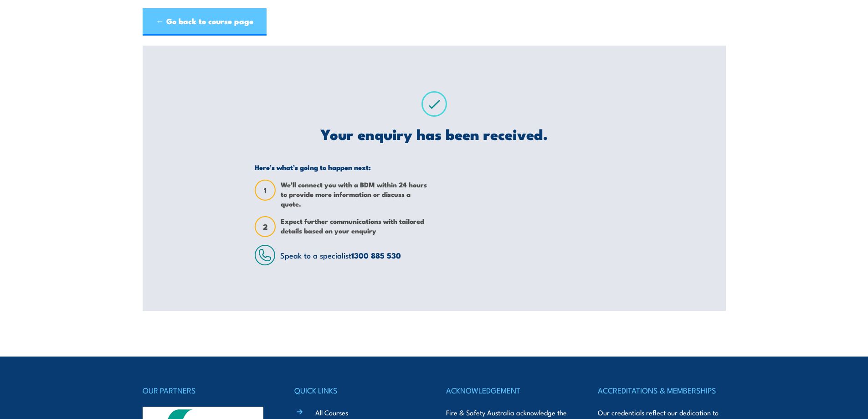 The image size is (868, 419). I want to click on a: All Courses, so click(332, 412).